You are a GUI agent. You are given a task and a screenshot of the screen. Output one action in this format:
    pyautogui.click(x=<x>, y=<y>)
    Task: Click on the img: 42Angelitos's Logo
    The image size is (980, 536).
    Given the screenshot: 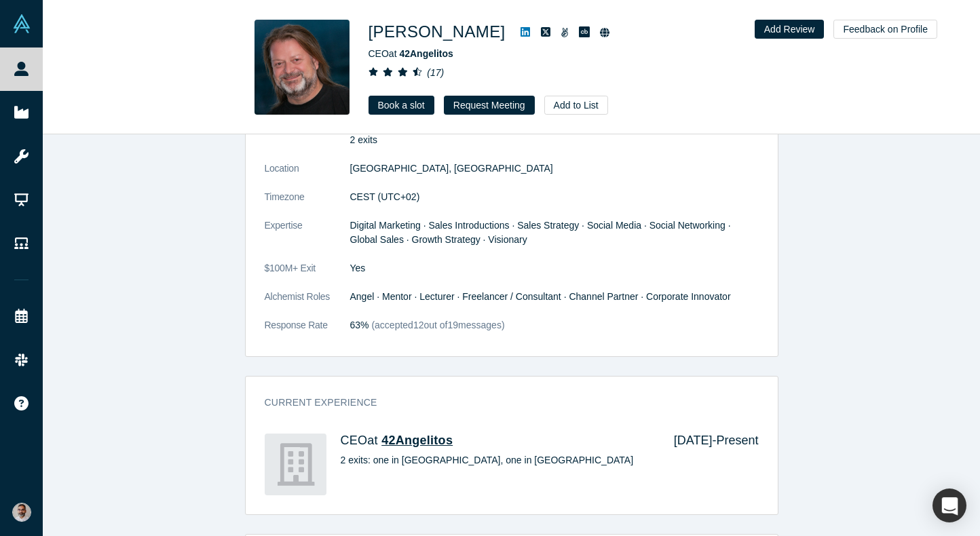 What is the action you would take?
    pyautogui.click(x=295, y=464)
    